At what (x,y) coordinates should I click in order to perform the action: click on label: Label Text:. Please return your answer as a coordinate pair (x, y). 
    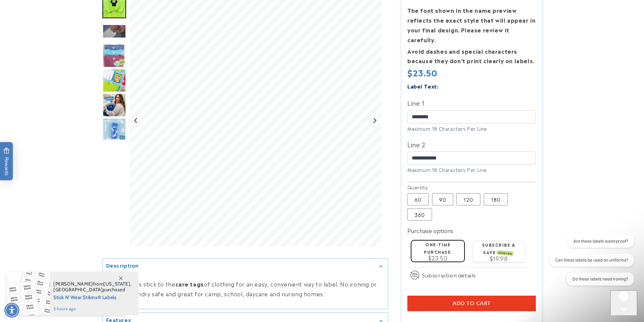
    Looking at the image, I should click on (423, 86).